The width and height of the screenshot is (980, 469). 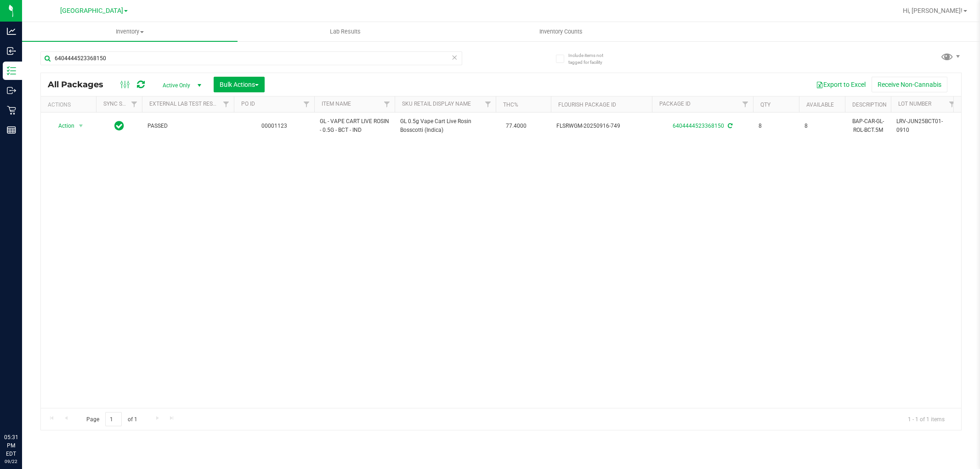 What do you see at coordinates (445, 126) in the screenshot?
I see `span: GL 0.5g Vape Cart Live Rosin Bosscotti (Indica)` at bounding box center [445, 126].